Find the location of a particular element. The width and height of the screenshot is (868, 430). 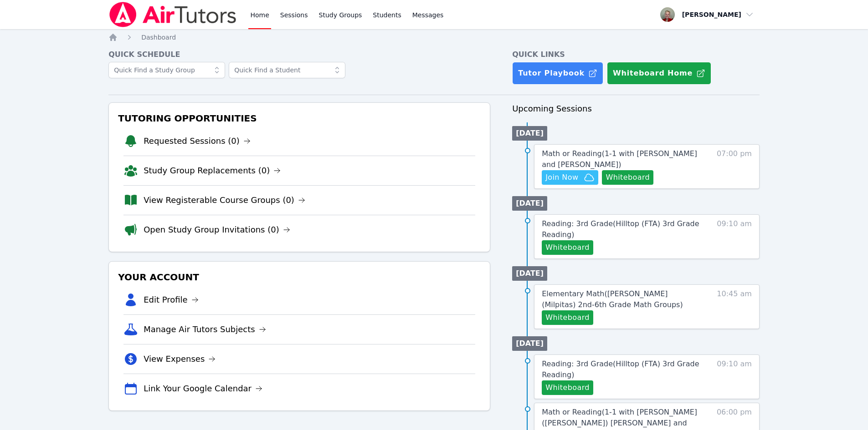

h3: Tutoring Opportunities is located at coordinates (299, 118).